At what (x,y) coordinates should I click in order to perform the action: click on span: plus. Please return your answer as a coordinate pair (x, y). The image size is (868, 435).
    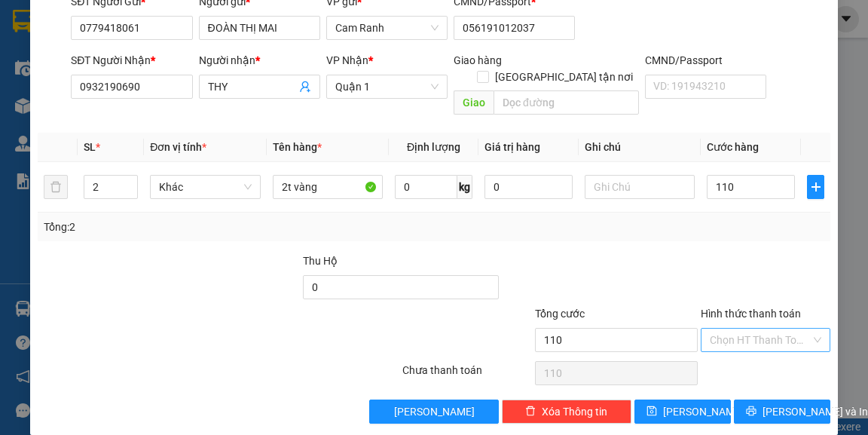
    Looking at the image, I should click on (815, 187).